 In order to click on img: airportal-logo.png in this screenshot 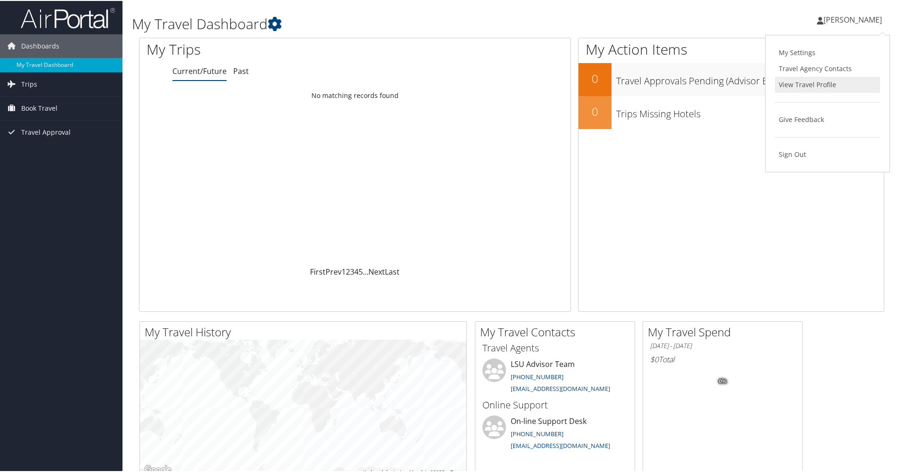, I will do `click(68, 17)`.